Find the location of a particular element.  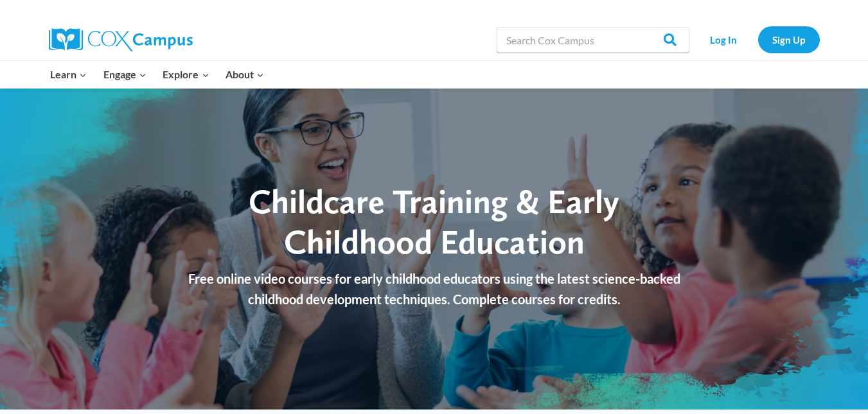

img: Cox Campus is located at coordinates (121, 40).